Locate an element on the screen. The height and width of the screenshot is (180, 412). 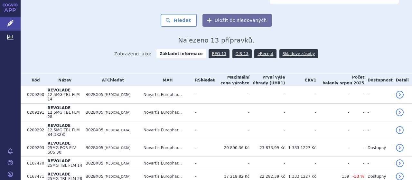
td: 0209291 is located at coordinates (34, 112).